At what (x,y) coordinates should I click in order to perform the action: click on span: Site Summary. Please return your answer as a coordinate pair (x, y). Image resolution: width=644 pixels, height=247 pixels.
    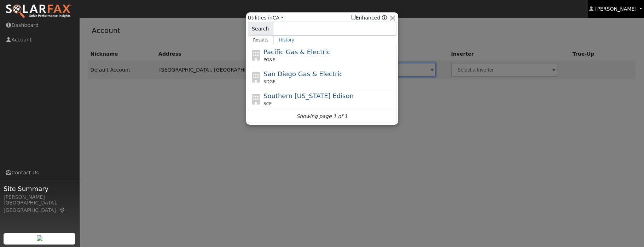
    Looking at the image, I should click on (39, 188).